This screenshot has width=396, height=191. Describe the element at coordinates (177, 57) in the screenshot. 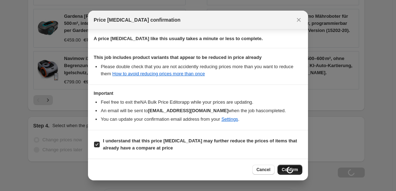

I see `b: This job includes product variants that appear to be reduced in price already` at that location.